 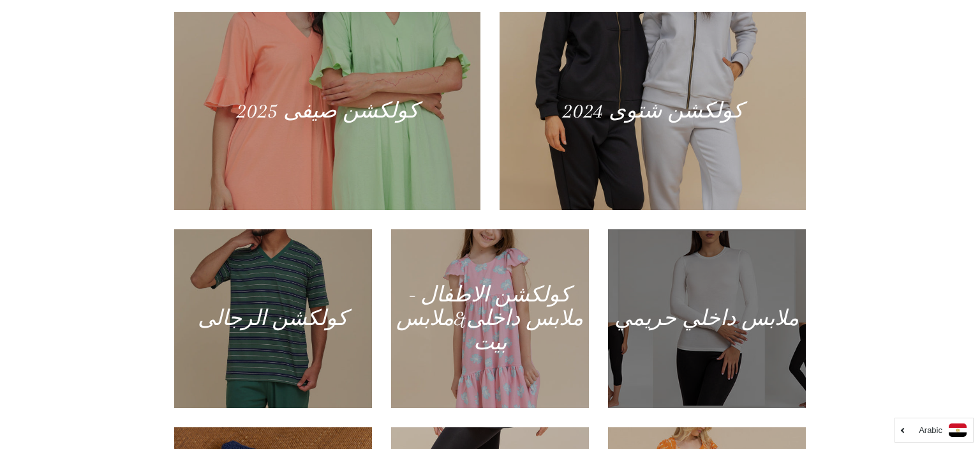 I want to click on a: كولكشن صيفى 2025, so click(x=327, y=111).